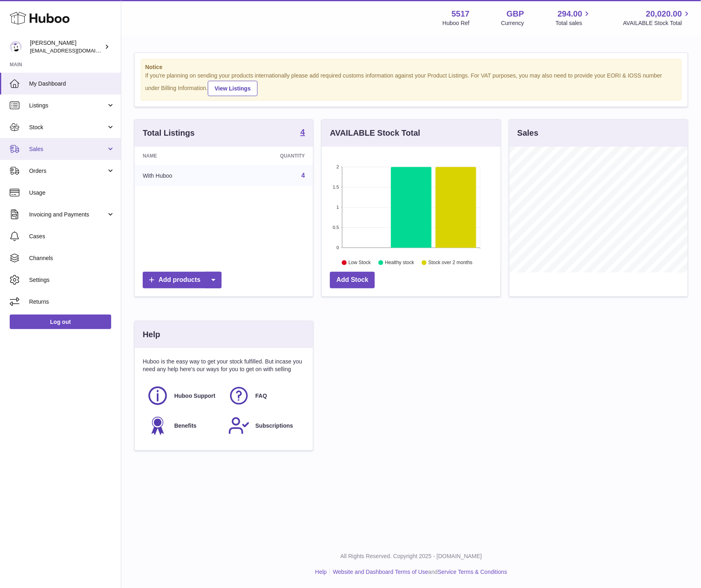 The image size is (701, 588). Describe the element at coordinates (400, 262) in the screenshot. I see `text: Healthy stock` at that location.